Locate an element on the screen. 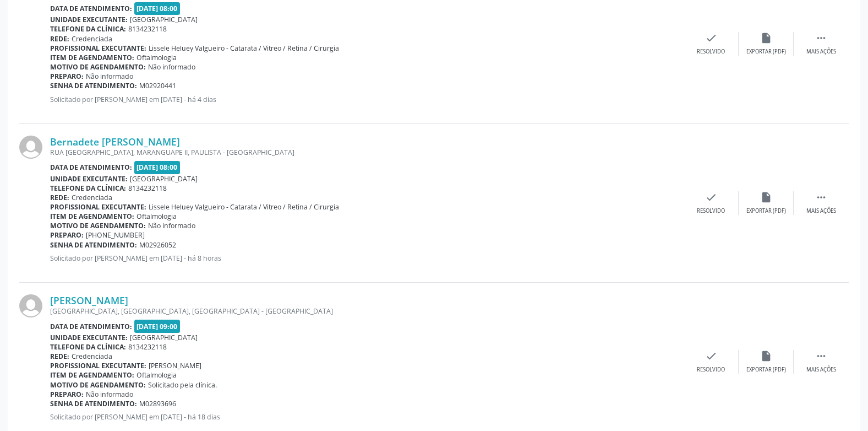  span: M02893696 is located at coordinates (158, 403).